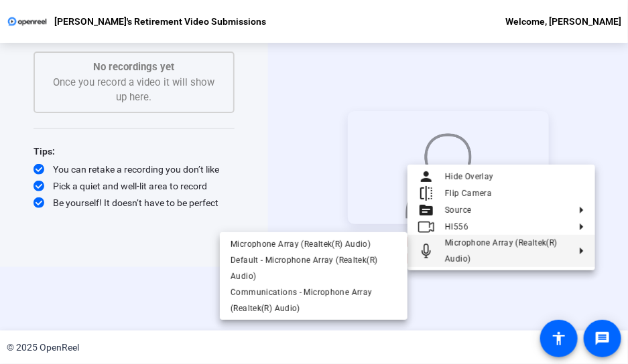 This screenshot has width=628, height=364. What do you see at coordinates (426, 177) in the screenshot?
I see `mat-icon: person` at bounding box center [426, 177].